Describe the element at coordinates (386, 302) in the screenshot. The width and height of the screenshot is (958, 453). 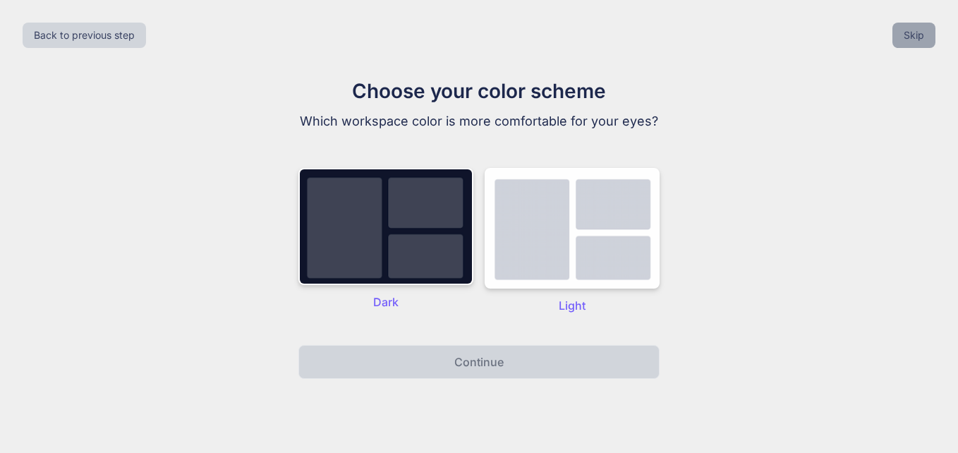
I see `p: Dark` at that location.